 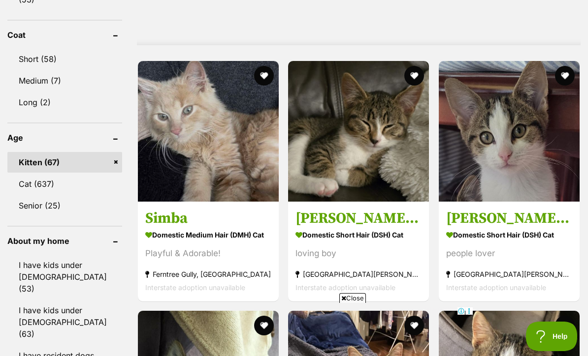 What do you see at coordinates (64, 59) in the screenshot?
I see `a: Short (58)` at bounding box center [64, 59].